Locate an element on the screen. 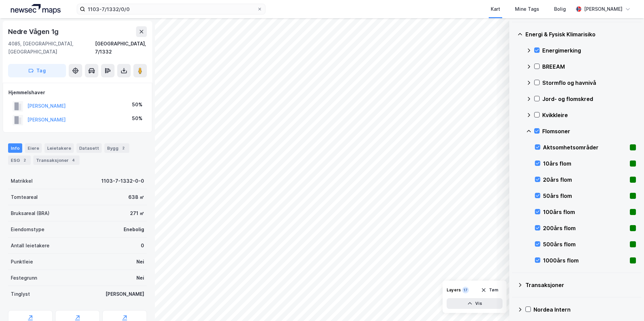 The image size is (644, 321). div: 500års flom is located at coordinates (585, 245).